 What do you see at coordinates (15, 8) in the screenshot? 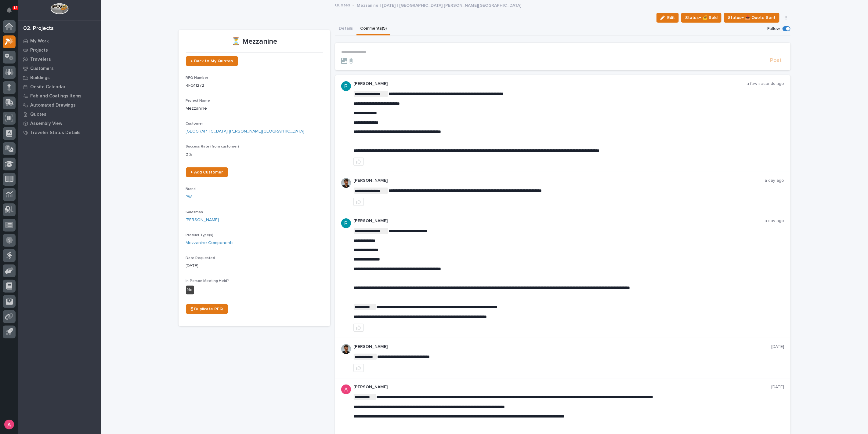
I see `p: 13` at bounding box center [15, 8].